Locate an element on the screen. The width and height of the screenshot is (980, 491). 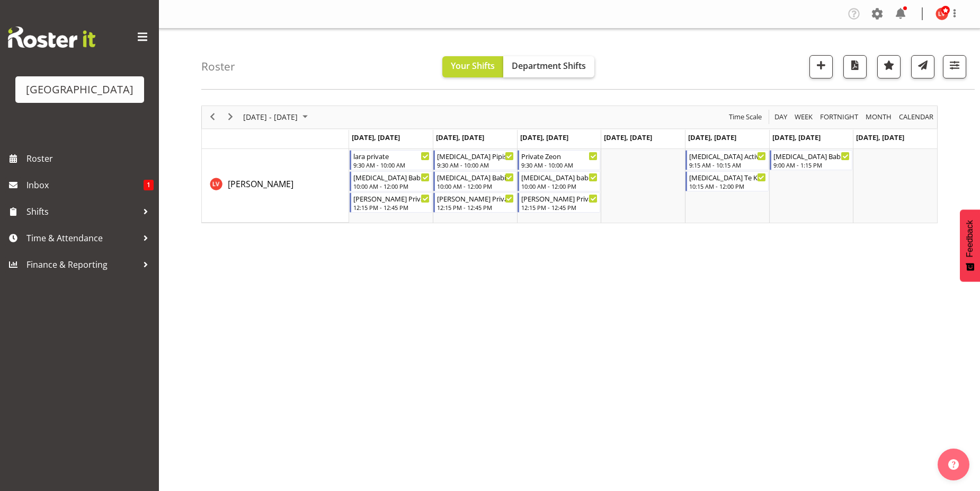
div: Private Zeon is located at coordinates (560, 156).